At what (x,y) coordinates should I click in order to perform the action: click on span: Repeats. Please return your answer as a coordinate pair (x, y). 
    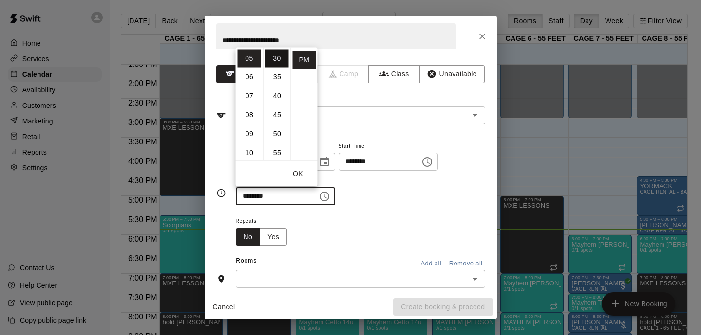
    Looking at the image, I should click on (265, 222).